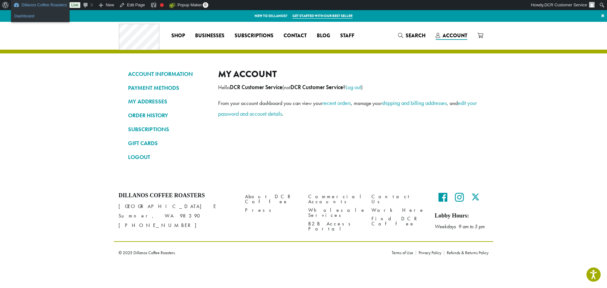  I want to click on span: Staff, so click(347, 36).